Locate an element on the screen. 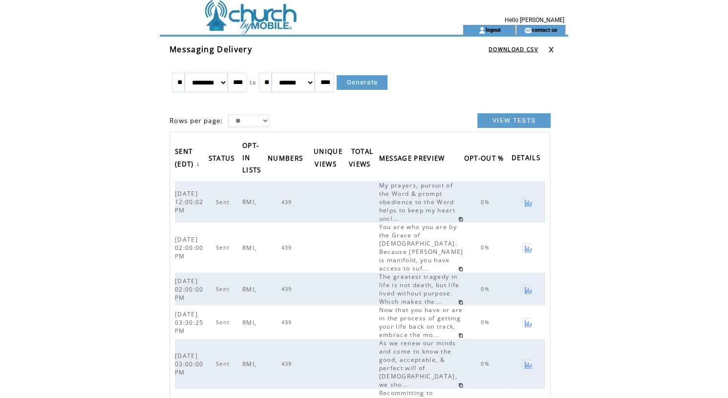  span: STATUS is located at coordinates (223, 159).